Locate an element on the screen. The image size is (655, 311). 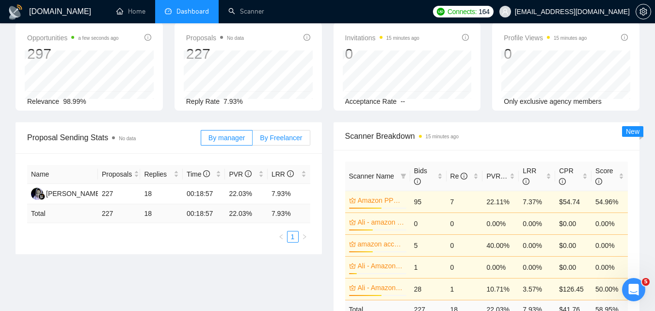
div: 227 is located at coordinates (215, 54).